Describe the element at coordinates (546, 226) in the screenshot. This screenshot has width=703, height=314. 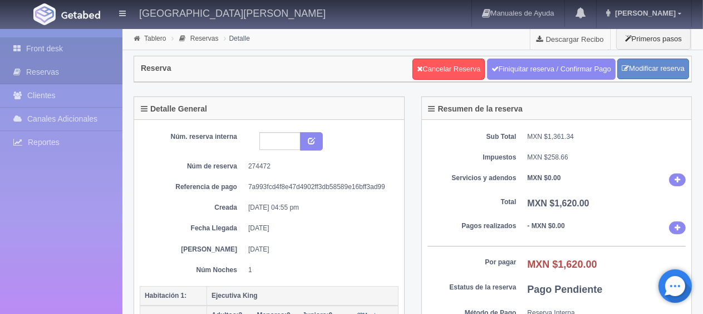
I see `b: - MXN $0.00` at that location.